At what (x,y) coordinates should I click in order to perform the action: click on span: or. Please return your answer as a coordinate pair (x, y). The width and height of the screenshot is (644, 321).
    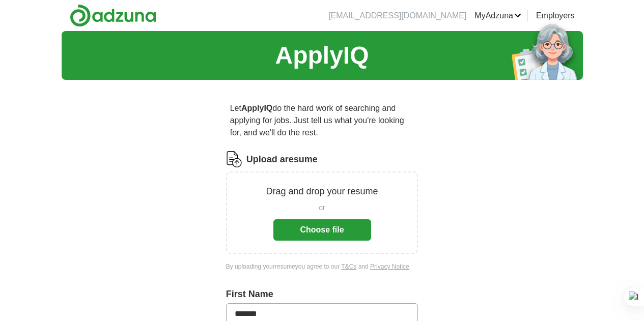
    Looking at the image, I should click on (322, 207).